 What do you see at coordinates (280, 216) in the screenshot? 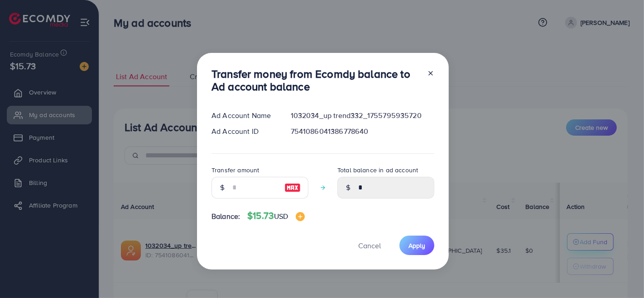
I see `span: USD` at bounding box center [280, 216].